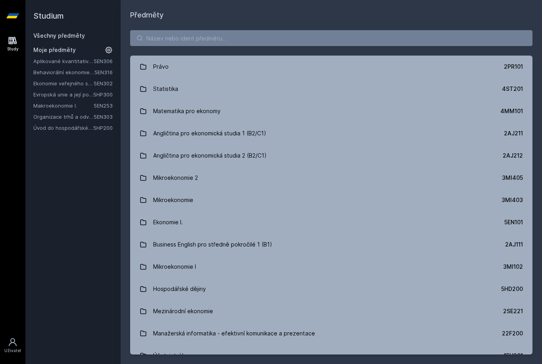 The image size is (542, 364). What do you see at coordinates (63, 61) in the screenshot?
I see `a: Aplikované kvantitativní metody I` at bounding box center [63, 61].